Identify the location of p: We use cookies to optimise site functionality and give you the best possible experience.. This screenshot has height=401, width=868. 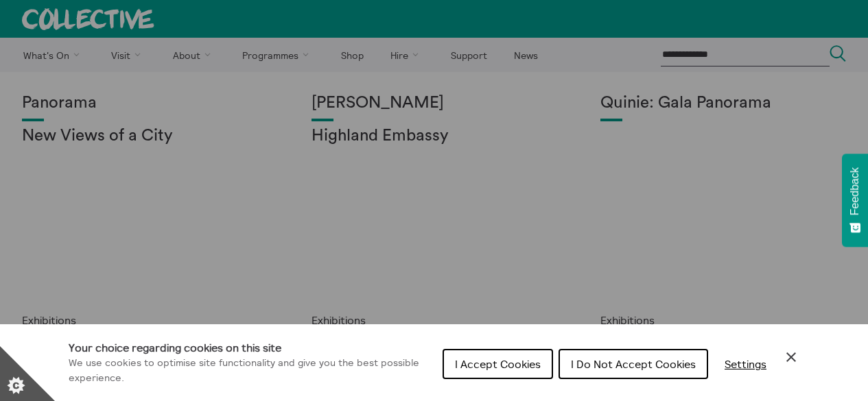
(249, 370).